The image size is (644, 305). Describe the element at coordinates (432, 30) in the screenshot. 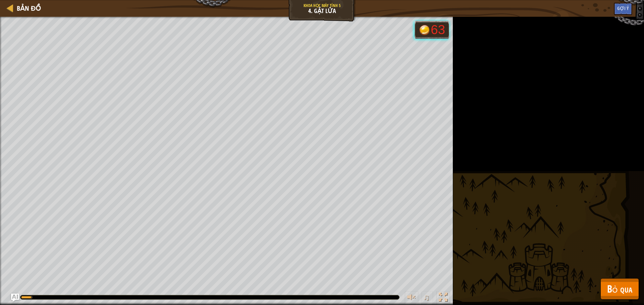

I see `div: Team 'humans' has 63 gold.` at that location.